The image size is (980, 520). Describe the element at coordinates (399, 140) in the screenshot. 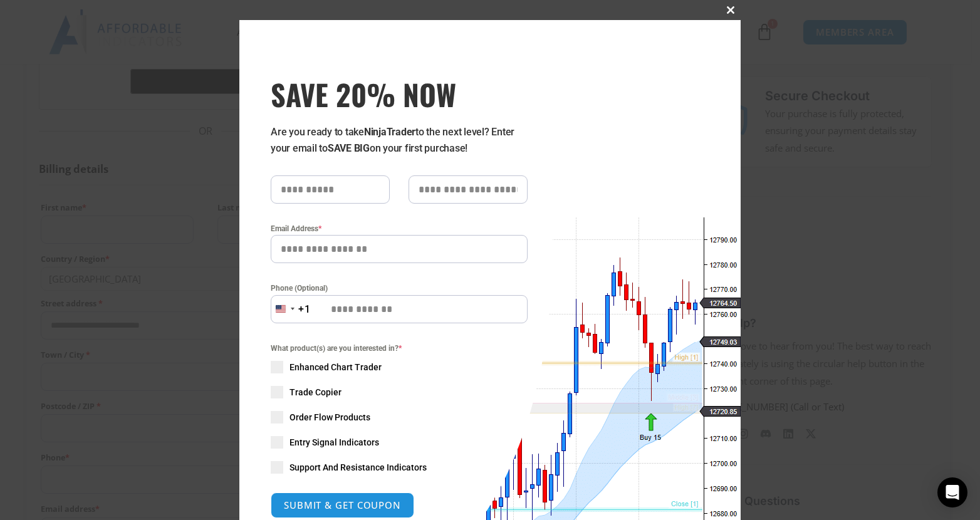

I see `p: Are you ready to take to the next level? Enter your email to on your first purchase!` at that location.